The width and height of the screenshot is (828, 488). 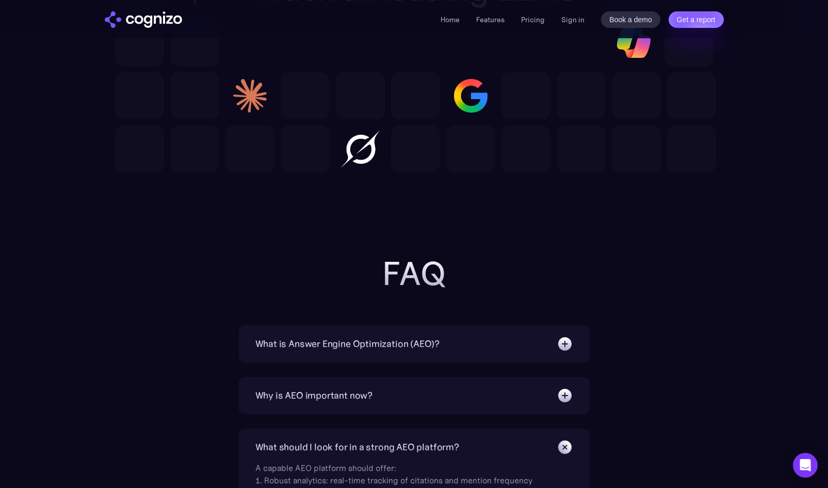 I want to click on a: Features, so click(x=490, y=20).